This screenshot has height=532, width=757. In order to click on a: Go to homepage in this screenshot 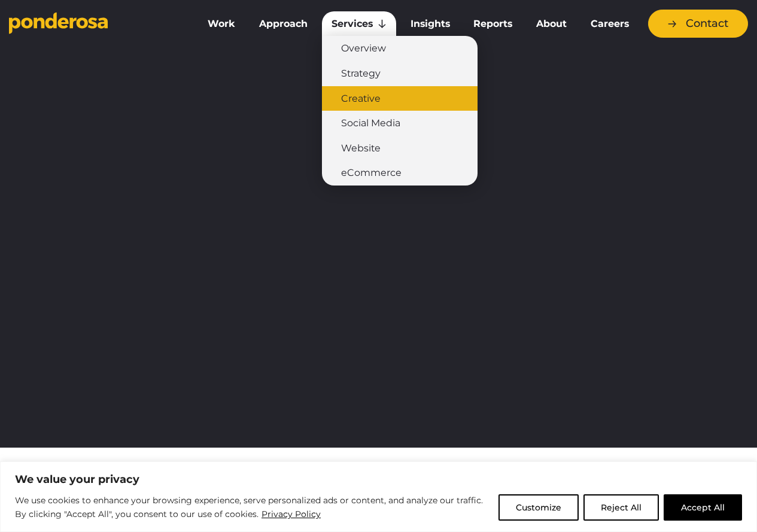, I will do `click(95, 24)`.